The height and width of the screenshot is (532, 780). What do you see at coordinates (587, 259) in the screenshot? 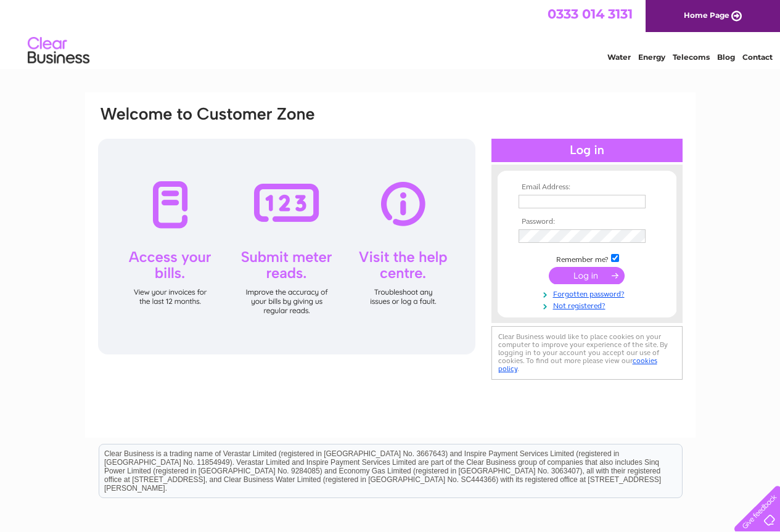
I see `td: Remember me?` at bounding box center [587, 259].